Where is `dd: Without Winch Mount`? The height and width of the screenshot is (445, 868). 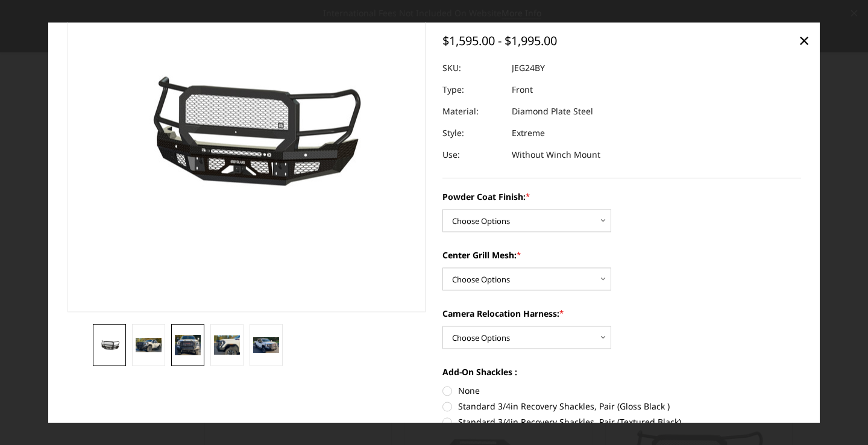
dd: Without Winch Mount is located at coordinates (556, 155).